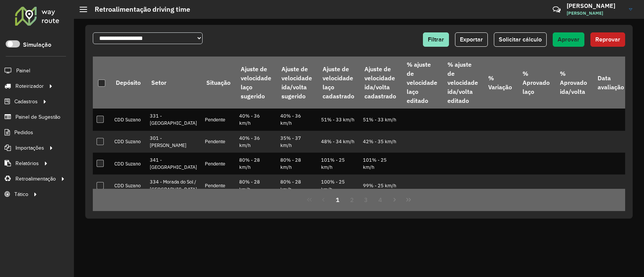 Image resolution: width=644 pixels, height=277 pixels. Describe the element at coordinates (30, 147) in the screenshot. I see `span: Importações` at that location.